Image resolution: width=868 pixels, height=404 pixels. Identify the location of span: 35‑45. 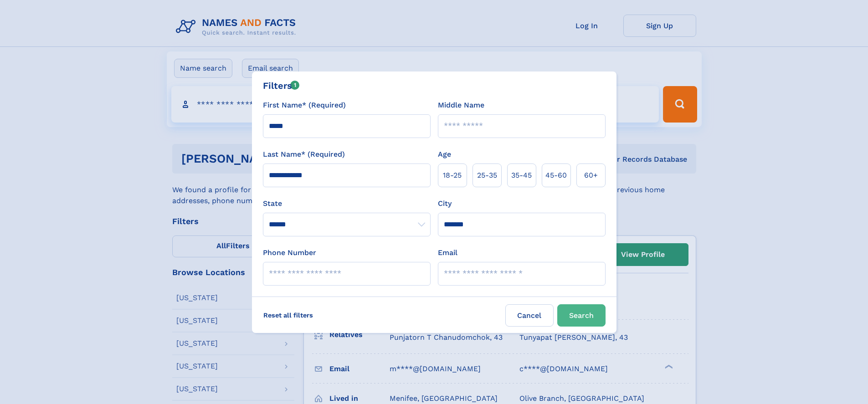
(521, 175).